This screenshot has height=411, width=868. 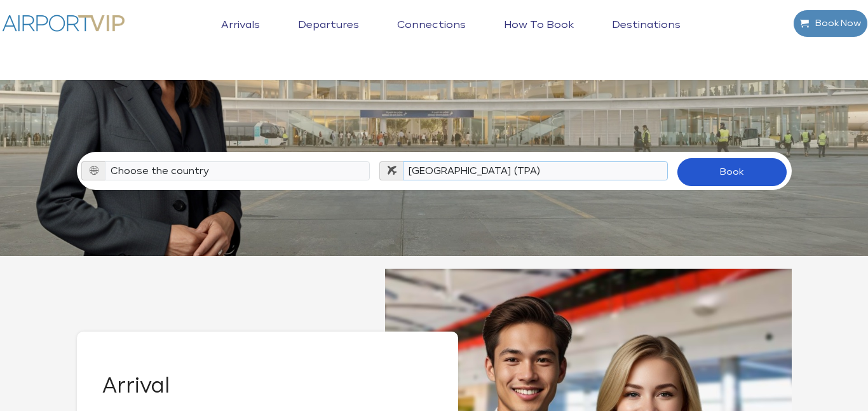 I want to click on a: Arrivals, so click(x=241, y=35).